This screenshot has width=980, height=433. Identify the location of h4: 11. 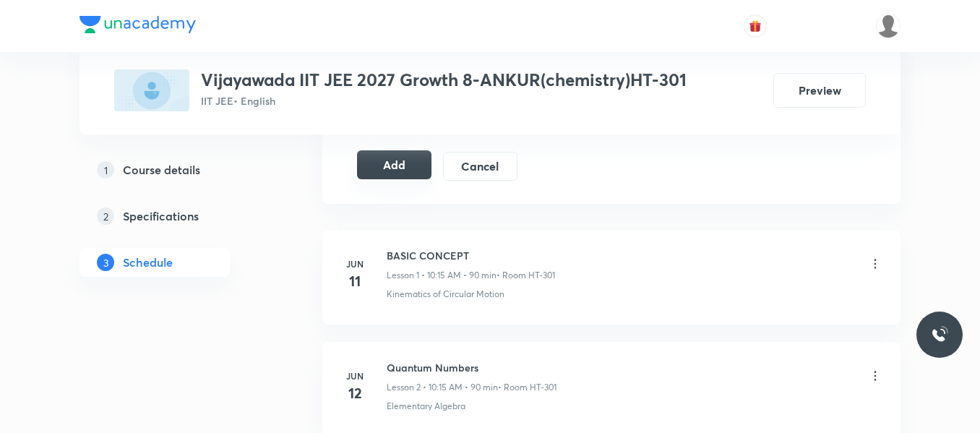
(354, 281).